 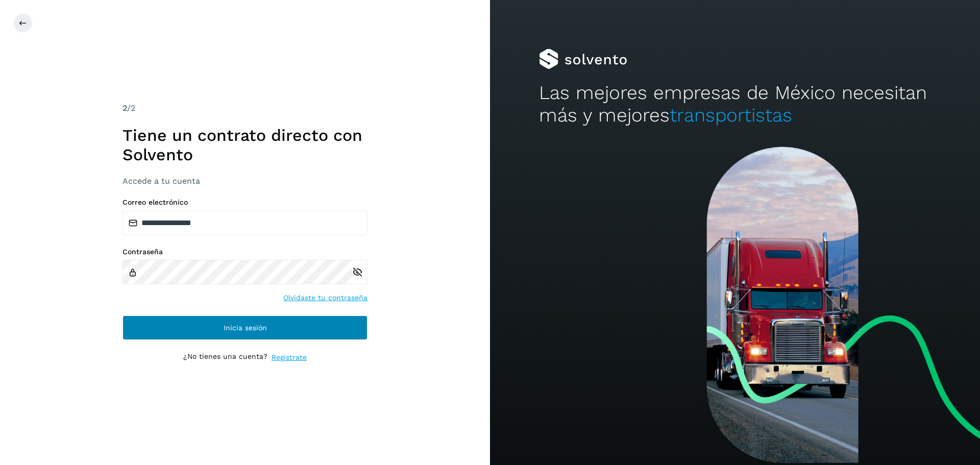 I want to click on a: Olvidaste tu contraseña, so click(x=326, y=298).